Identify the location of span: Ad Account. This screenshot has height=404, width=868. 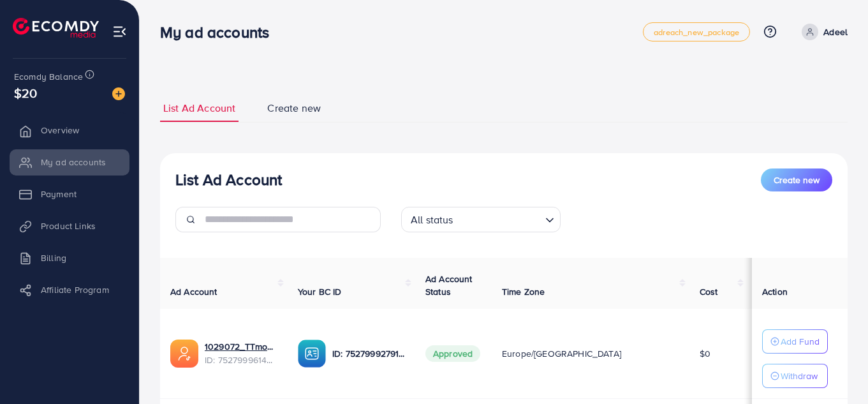
(194, 291).